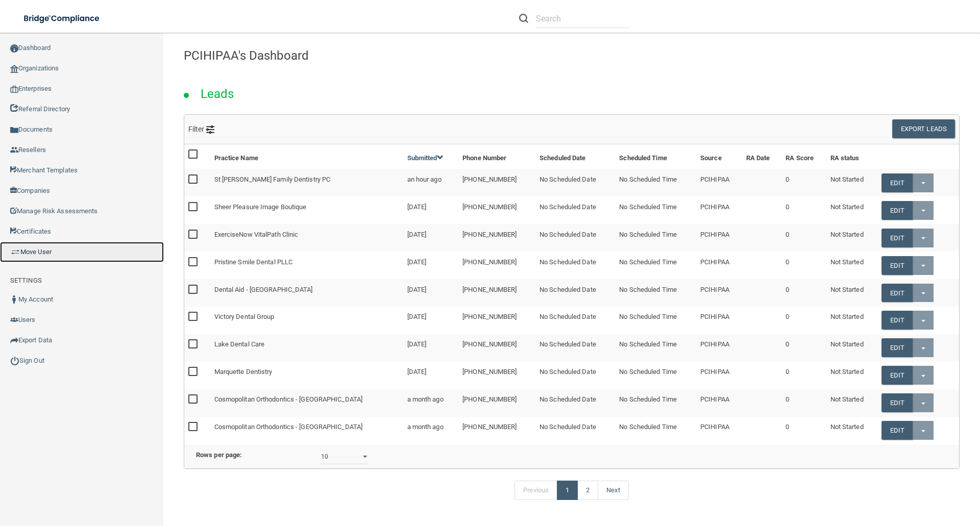 The image size is (980, 526). I want to click on th: Scheduled Date, so click(575, 157).